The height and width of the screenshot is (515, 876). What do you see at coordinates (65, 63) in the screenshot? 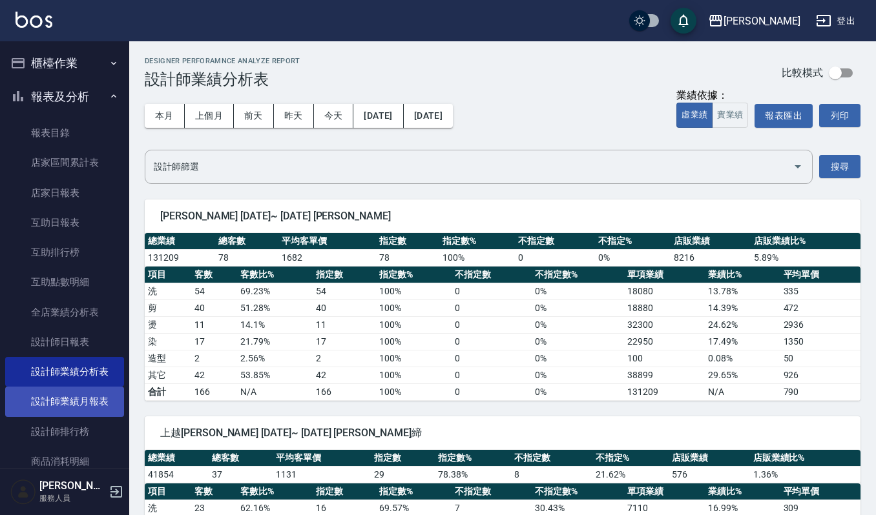
I see `button: 櫃檯作業` at bounding box center [65, 63].